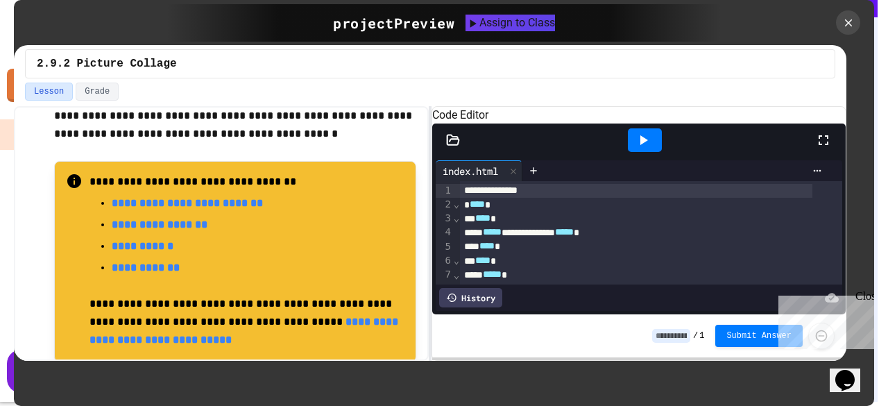 This screenshot has height=406, width=888. What do you see at coordinates (444, 261) in the screenshot?
I see `div: 6` at bounding box center [444, 261].